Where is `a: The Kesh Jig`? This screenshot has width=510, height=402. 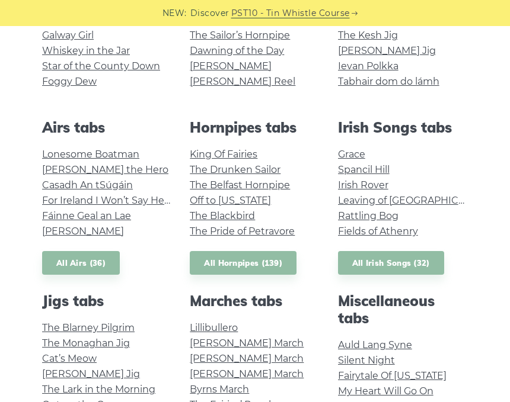
a: The Kesh Jig is located at coordinates (368, 35).